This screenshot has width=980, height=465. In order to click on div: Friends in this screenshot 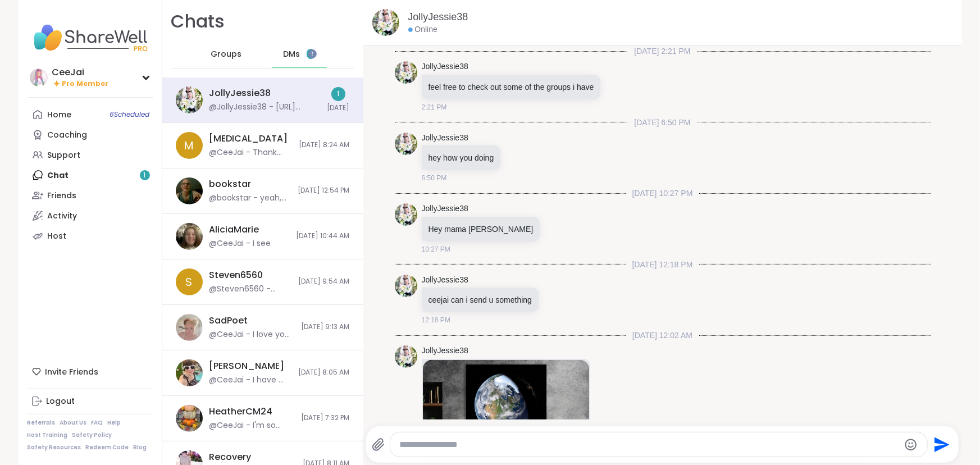, I will do `click(63, 196)`.